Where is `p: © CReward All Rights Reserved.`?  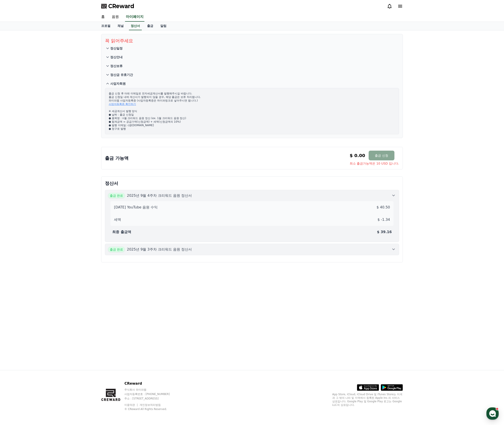 p: © CReward All Rights Reserved. is located at coordinates (151, 409).